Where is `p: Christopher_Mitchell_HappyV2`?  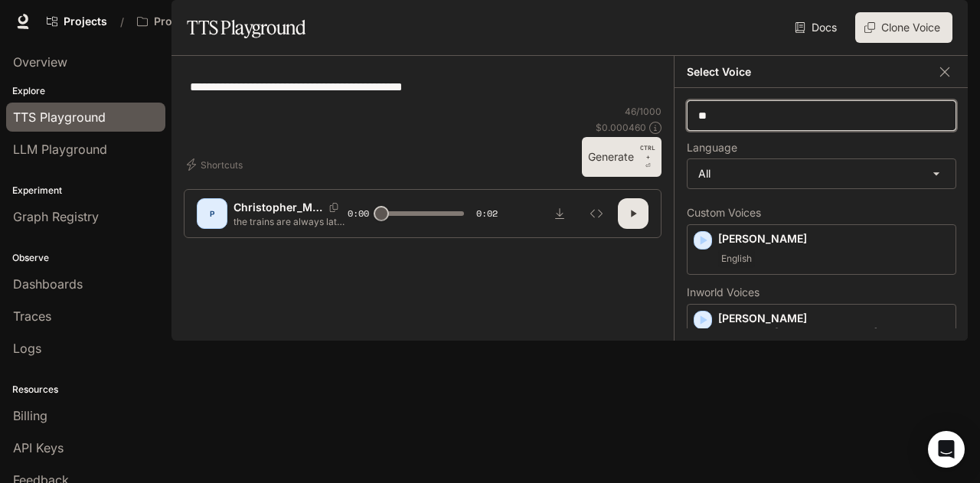 p: Christopher_Mitchell_HappyV2 is located at coordinates (278, 207).